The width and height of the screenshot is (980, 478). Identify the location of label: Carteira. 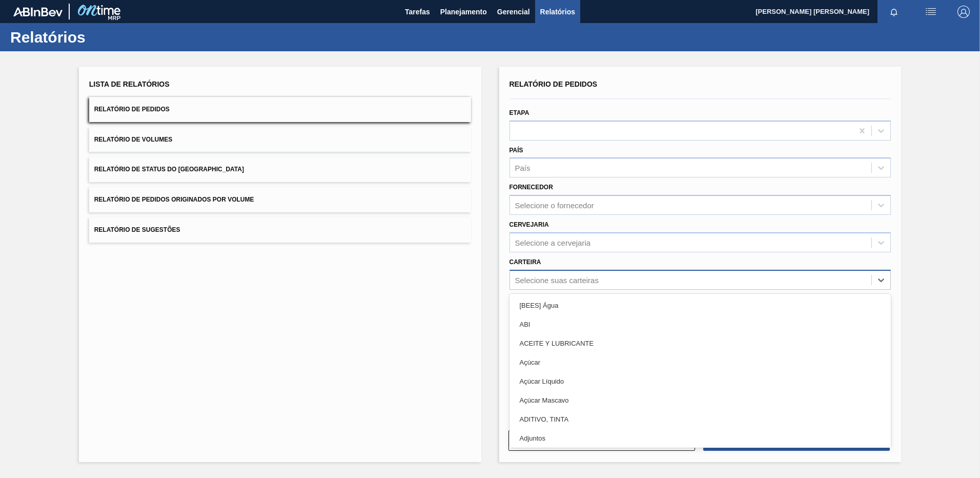
(525, 262).